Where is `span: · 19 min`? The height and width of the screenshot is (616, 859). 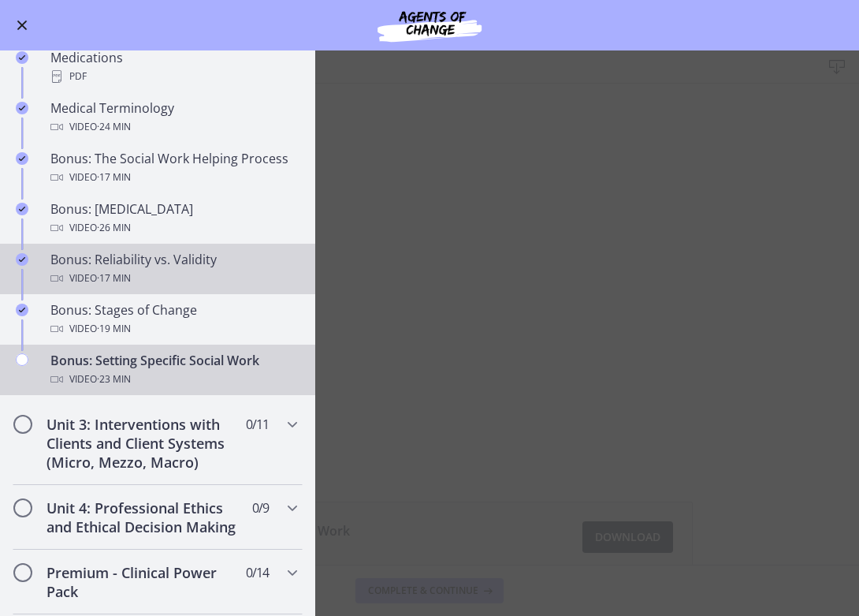
span: · 19 min is located at coordinates (114, 328).